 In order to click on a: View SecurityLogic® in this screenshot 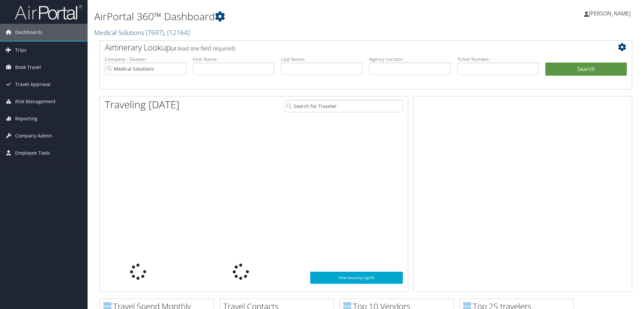, I will do `click(356, 278)`.